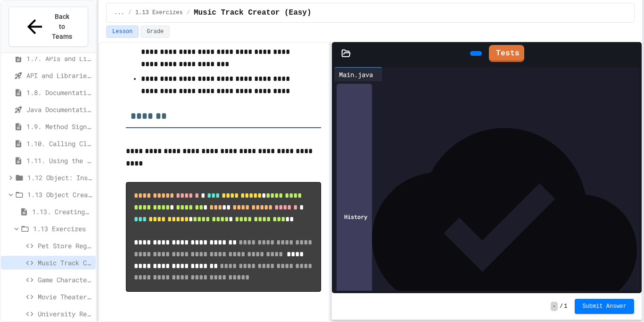  What do you see at coordinates (122, 31) in the screenshot?
I see `button: Lesson` at bounding box center [122, 31].